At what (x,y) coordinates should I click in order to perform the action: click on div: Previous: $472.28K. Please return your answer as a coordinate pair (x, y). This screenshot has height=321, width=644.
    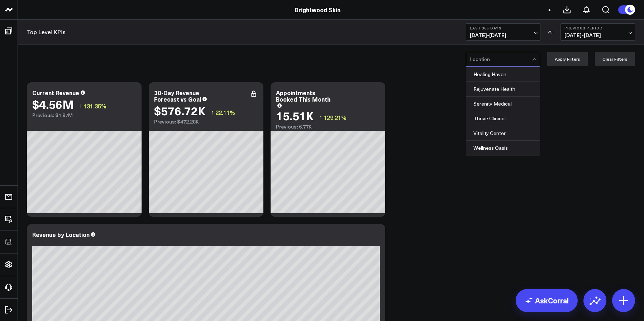
    Looking at the image, I should click on (206, 122).